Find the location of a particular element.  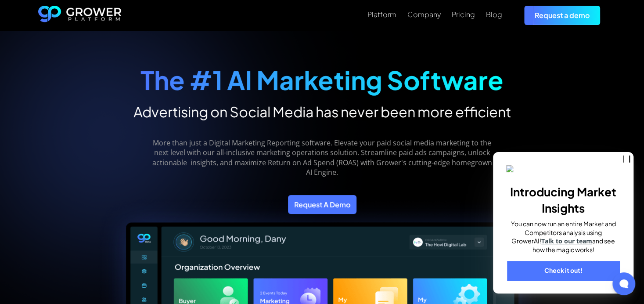

p: More than just a Digital Marketing Reporting software. Elevate your paid social media marketing t... is located at coordinates (322, 158).